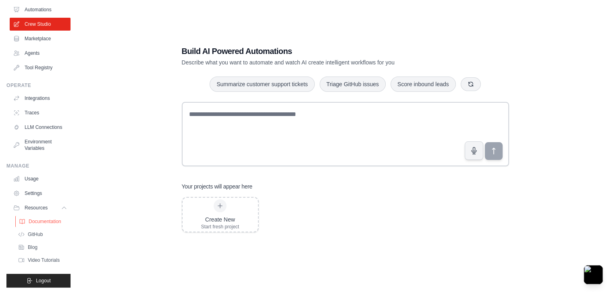  I want to click on a: Traces, so click(40, 113).